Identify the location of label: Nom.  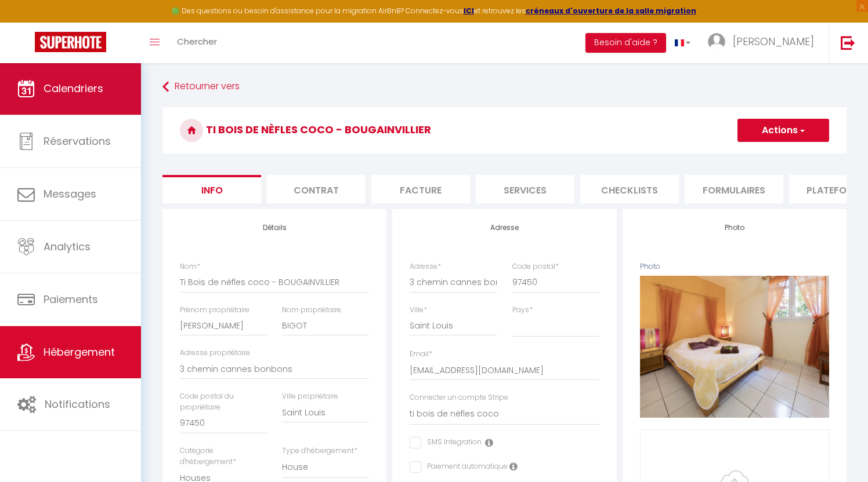
(190, 267).